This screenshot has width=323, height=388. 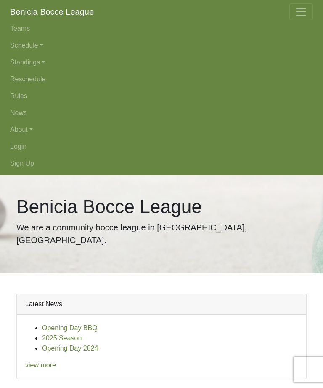 I want to click on a: Opening Day 2024, so click(x=70, y=348).